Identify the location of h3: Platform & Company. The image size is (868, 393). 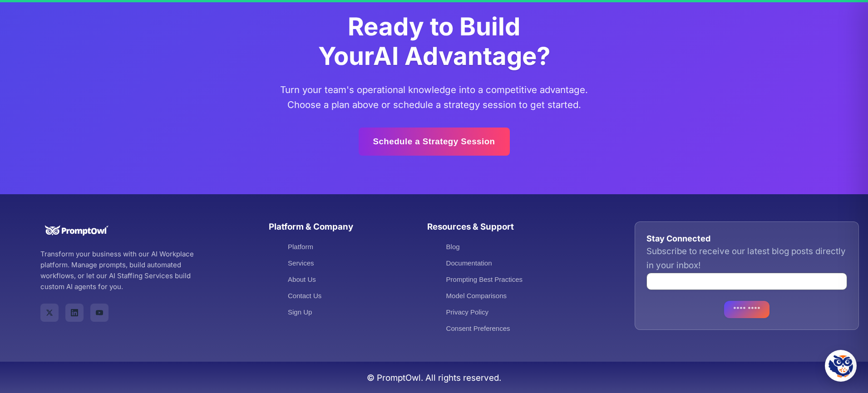
(339, 227).